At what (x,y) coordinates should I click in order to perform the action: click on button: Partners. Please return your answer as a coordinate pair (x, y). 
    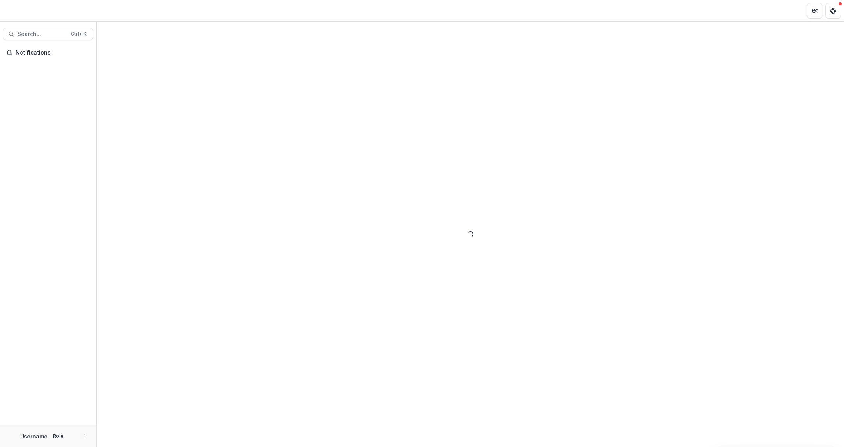
    Looking at the image, I should click on (814, 11).